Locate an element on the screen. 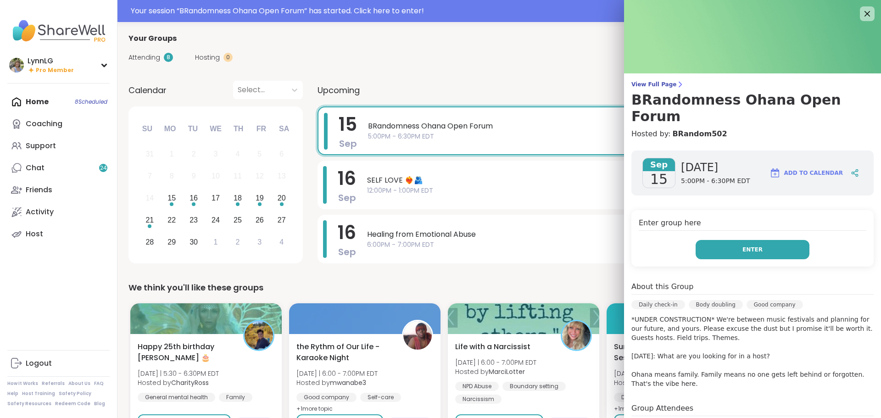 The height and width of the screenshot is (418, 881). div: 10 is located at coordinates (216, 176).